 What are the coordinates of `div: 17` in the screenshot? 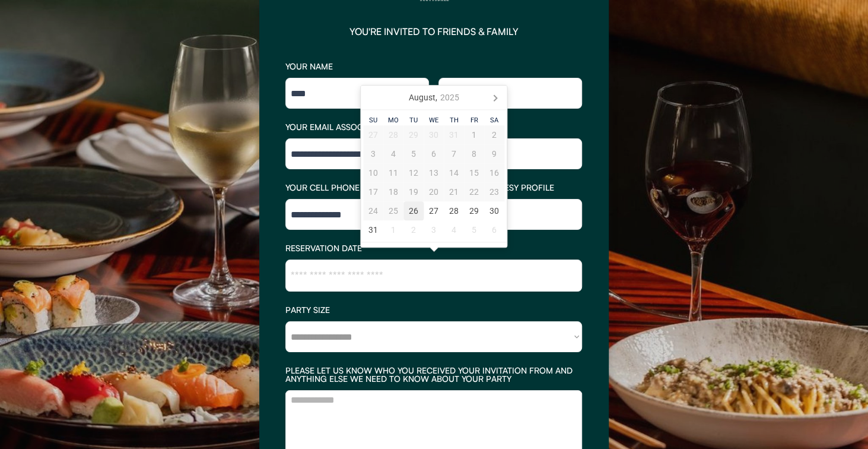 It's located at (373, 192).